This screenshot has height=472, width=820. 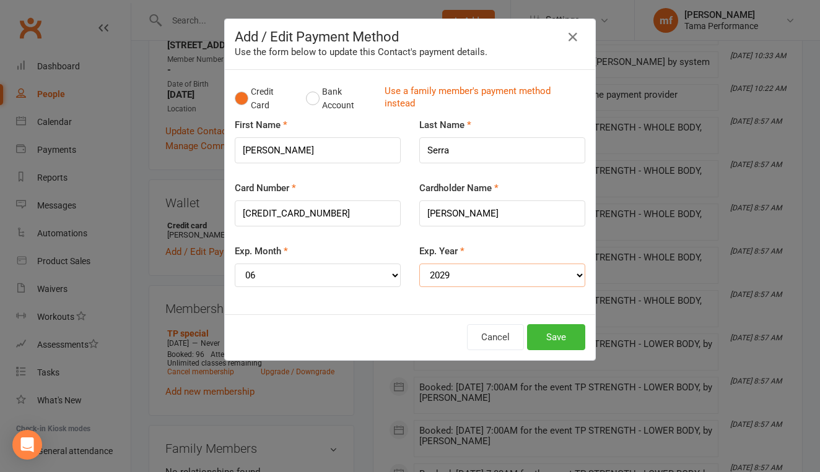 I want to click on label: First Name, so click(x=261, y=125).